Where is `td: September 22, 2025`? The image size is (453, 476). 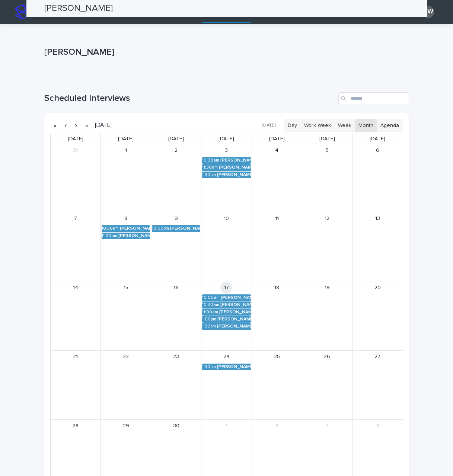 td: September 22, 2025 is located at coordinates (126, 385).